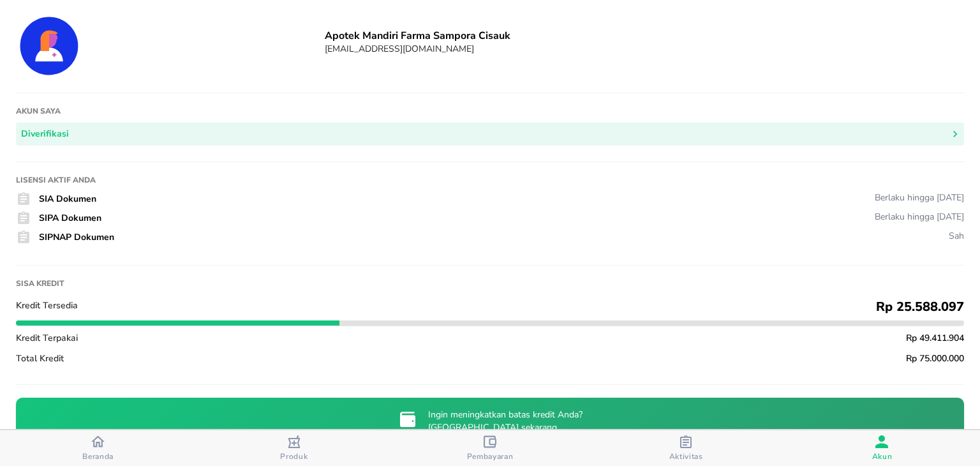 The width and height of the screenshot is (980, 466). What do you see at coordinates (490, 181) in the screenshot?
I see `h1: Lisensi Aktif Anda` at bounding box center [490, 181].